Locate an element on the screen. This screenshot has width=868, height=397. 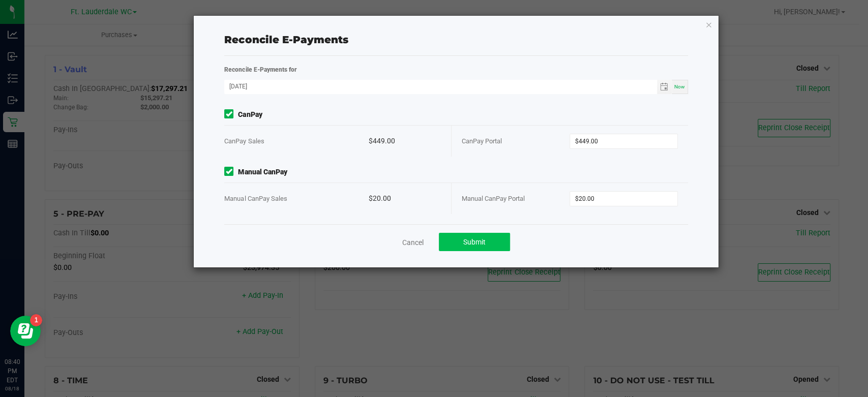
span: Manual CanPay Portal is located at coordinates (493, 198).